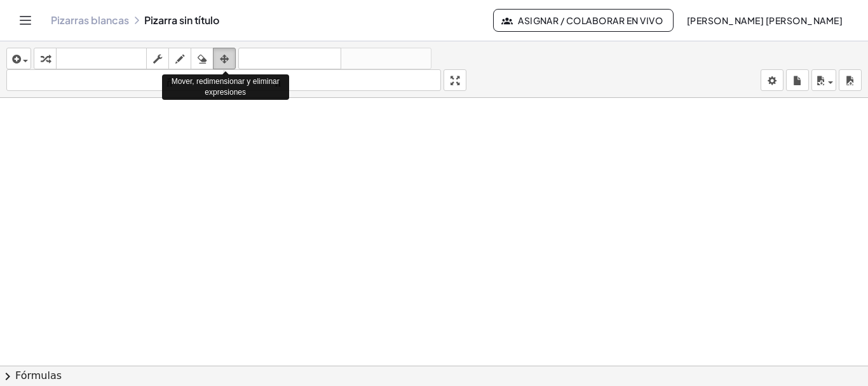 Image resolution: width=868 pixels, height=386 pixels. I want to click on font: Mover, redimensionar y eliminar expresiones, so click(226, 86).